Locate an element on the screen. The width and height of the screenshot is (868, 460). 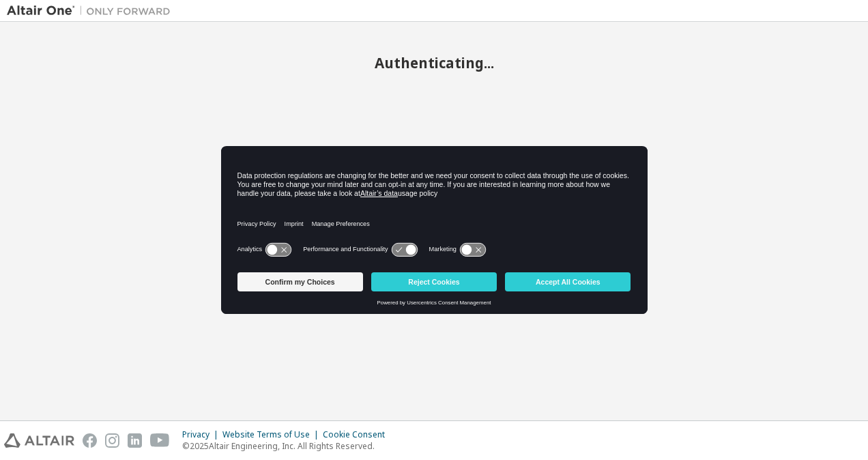
div: Privacy is located at coordinates (202, 435).